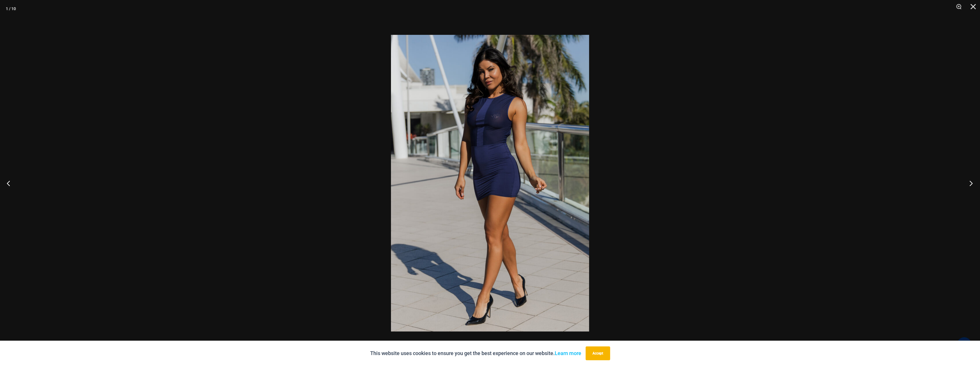 Image resolution: width=980 pixels, height=366 pixels. What do you see at coordinates (568, 353) in the screenshot?
I see `a: Learn more` at bounding box center [568, 353].